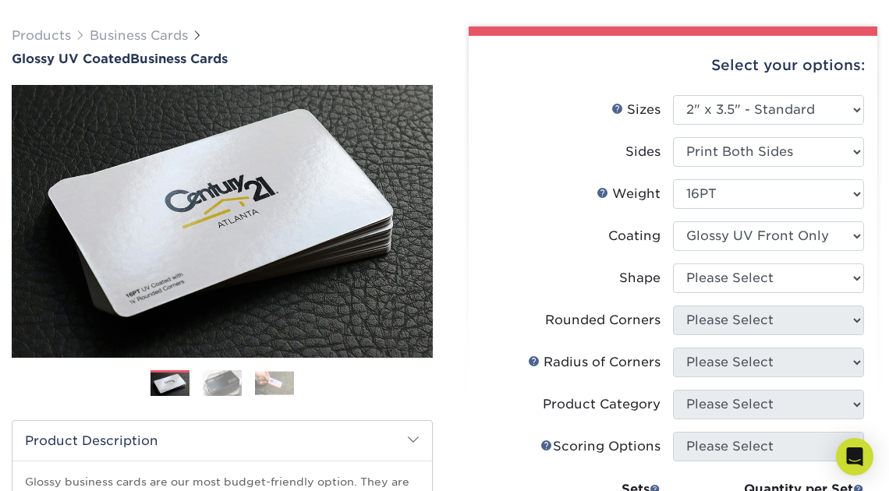 The image size is (889, 491). What do you see at coordinates (222, 58) in the screenshot?
I see `a: Glossy UV CoatedBusiness Cards` at bounding box center [222, 58].